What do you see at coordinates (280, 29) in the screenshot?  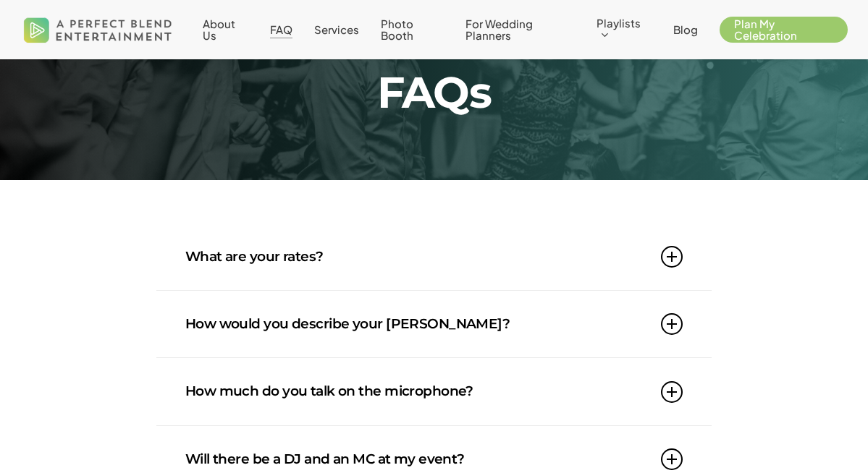 I see `span: FAQ` at bounding box center [280, 29].